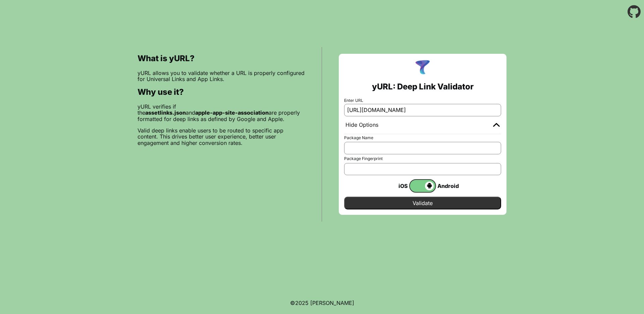 Image resolution: width=644 pixels, height=314 pixels. What do you see at coordinates (423, 109) in the screenshot?
I see `input: e.g. https://app.chayev.com/xyx` at bounding box center [423, 109].